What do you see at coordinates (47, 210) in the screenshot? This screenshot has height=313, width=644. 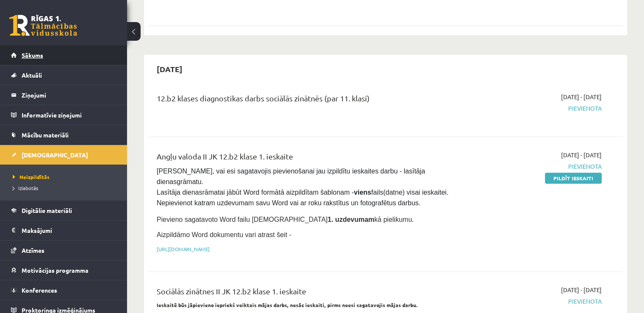 I see `span: Digitālie materiāli` at bounding box center [47, 210].